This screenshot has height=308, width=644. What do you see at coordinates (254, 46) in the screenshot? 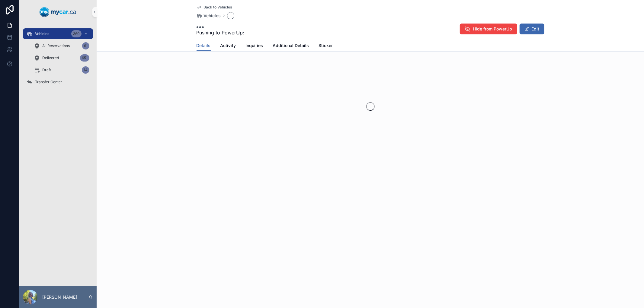
I see `a: Inquiries` at bounding box center [254, 46].